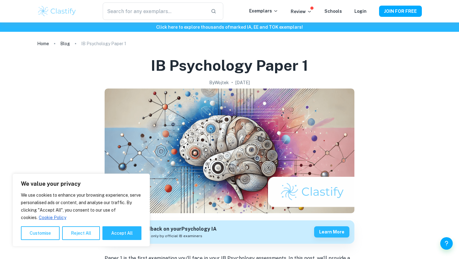 The height and width of the screenshot is (259, 459). I want to click on h6: Click here to explore thousands of marked IA, EE and TOK exemplars !, so click(229, 27).